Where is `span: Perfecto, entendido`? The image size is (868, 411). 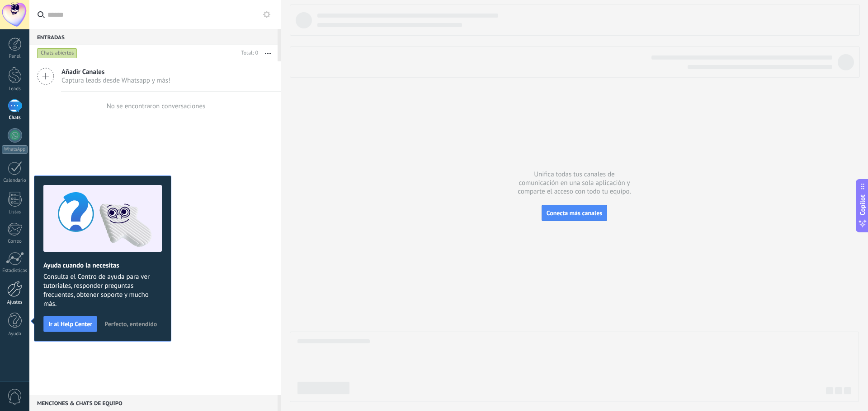 span: Perfecto, entendido is located at coordinates (131, 324).